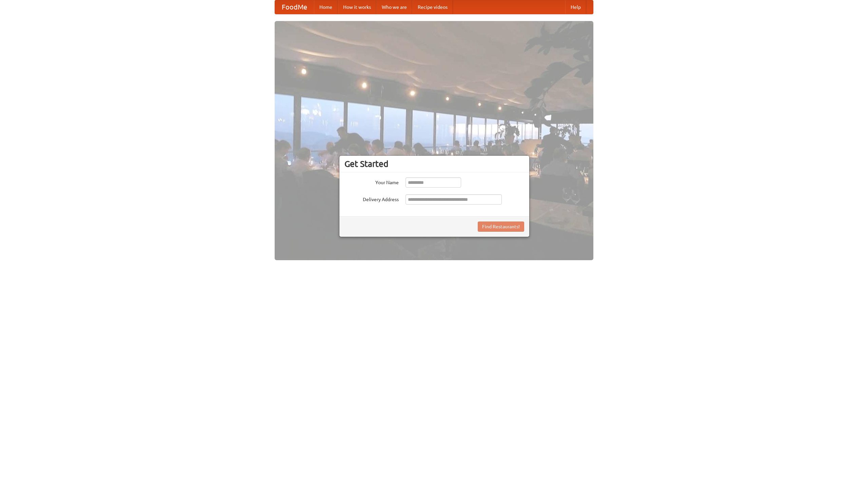  What do you see at coordinates (432, 7) in the screenshot?
I see `a: Recipe videos` at bounding box center [432, 7].